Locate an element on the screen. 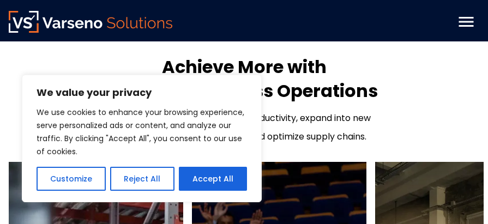  img: Varseno Solutions – Product Engineering & IT Services is located at coordinates (91, 22).